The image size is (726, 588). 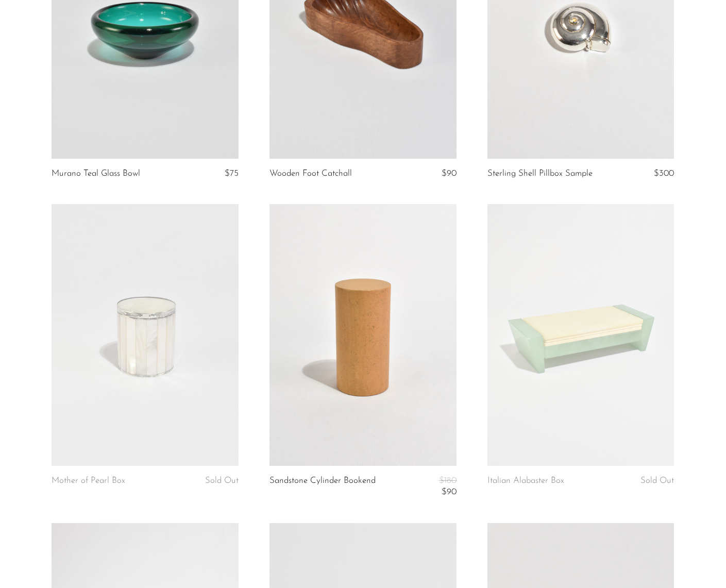 I want to click on span: $75, so click(x=231, y=173).